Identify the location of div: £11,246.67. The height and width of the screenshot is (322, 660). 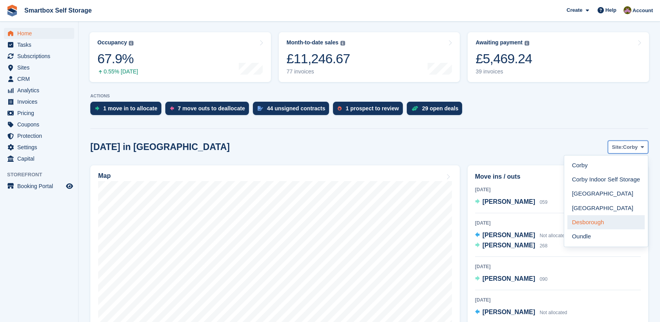
(319, 59).